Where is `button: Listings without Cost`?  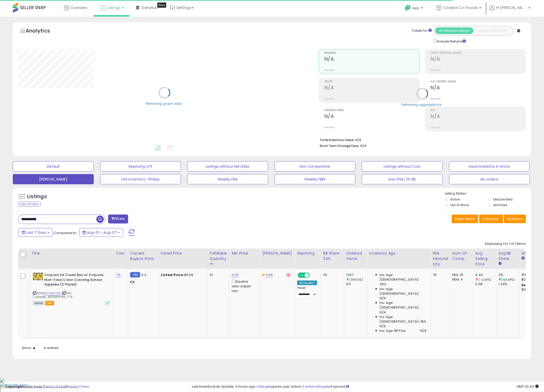 button: Listings without Cost is located at coordinates (402, 166).